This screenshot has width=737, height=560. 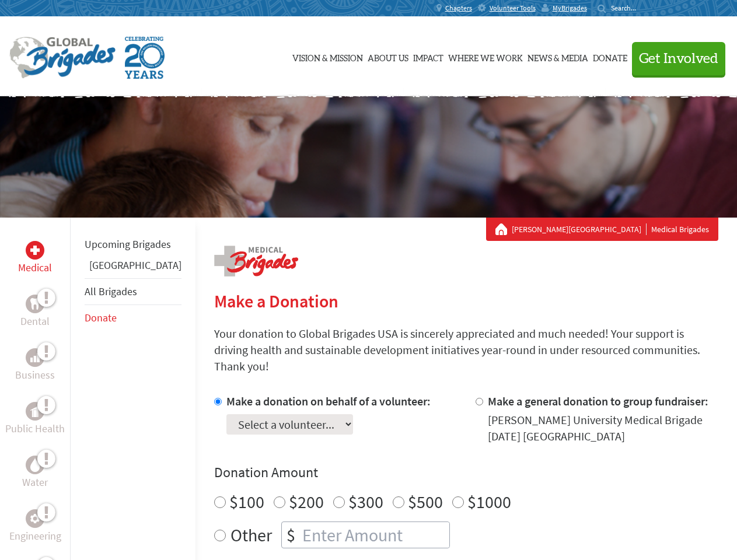 What do you see at coordinates (256, 261) in the screenshot?
I see `img: logo-medical.png` at bounding box center [256, 261].